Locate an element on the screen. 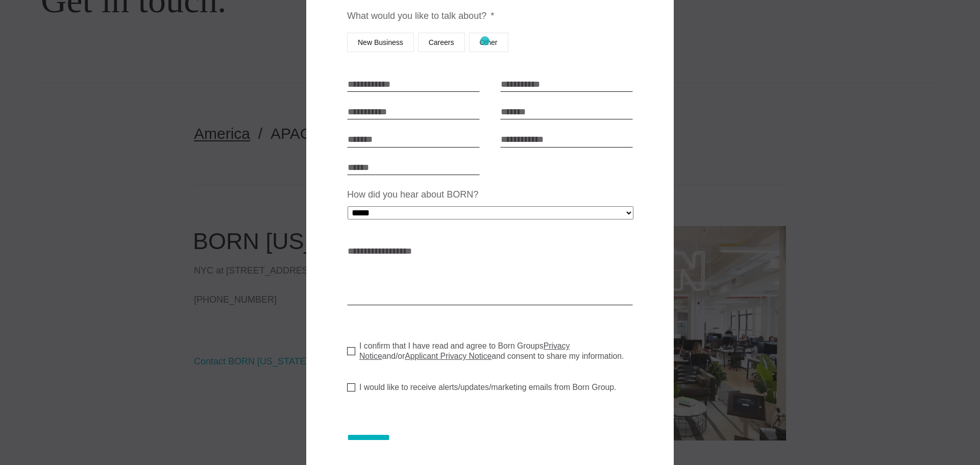  label: I would like to receive alerts/updates/marketing emails from Born Group. is located at coordinates (481, 388).